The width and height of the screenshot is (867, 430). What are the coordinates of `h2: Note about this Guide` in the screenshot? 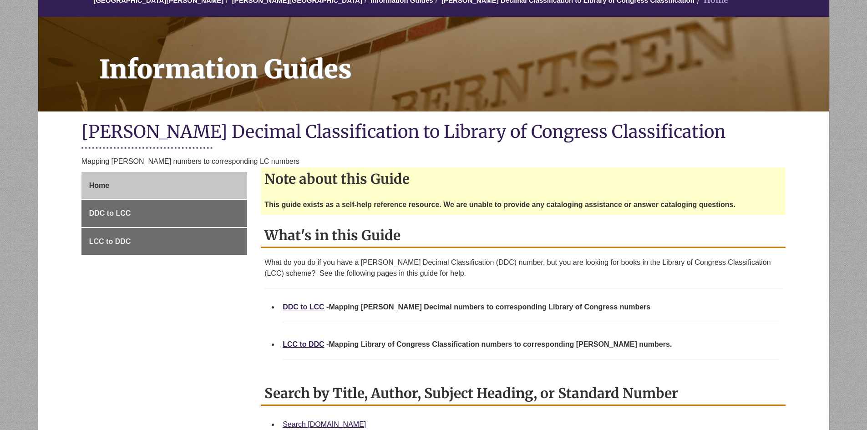 It's located at (523, 179).